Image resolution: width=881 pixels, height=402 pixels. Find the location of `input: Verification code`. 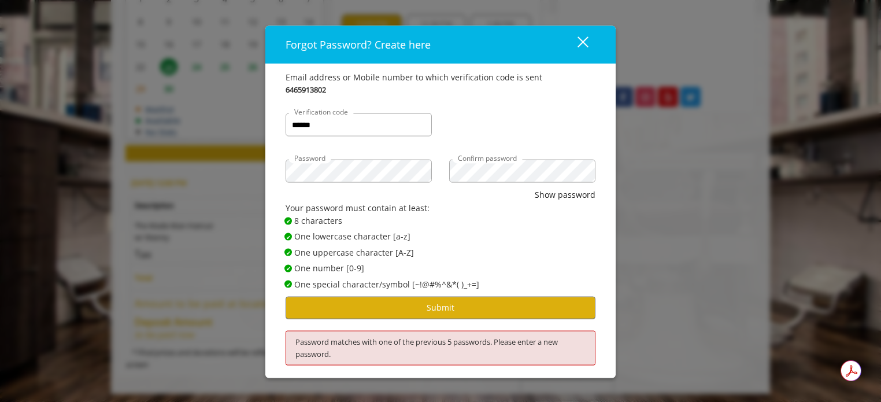

input: Verification code is located at coordinates (359, 125).